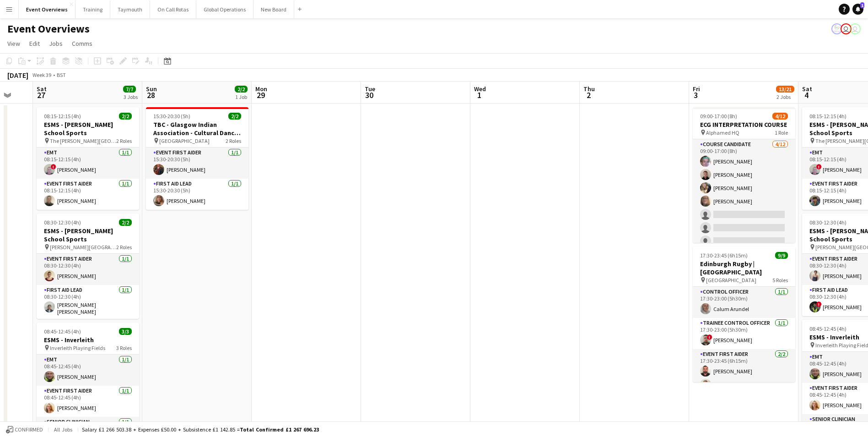 The height and width of the screenshot is (437, 868). Describe the element at coordinates (224, 9) in the screenshot. I see `button: Global Operations` at that location.